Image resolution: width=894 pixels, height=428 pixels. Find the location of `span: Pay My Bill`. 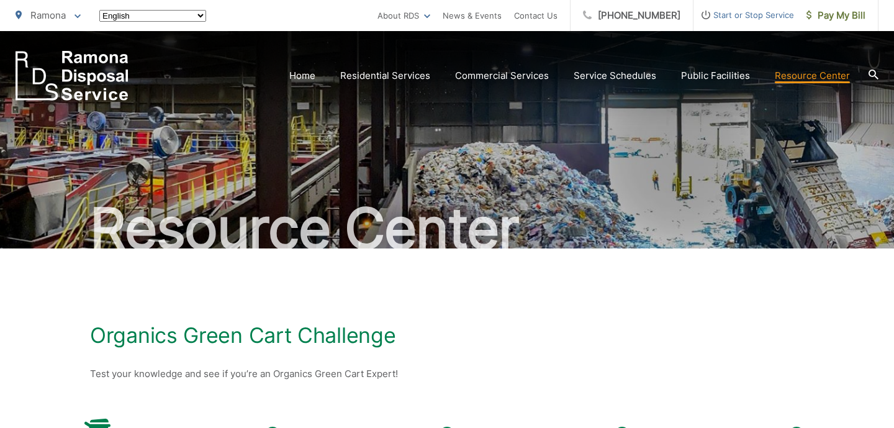

span: Pay My Bill is located at coordinates (835, 16).